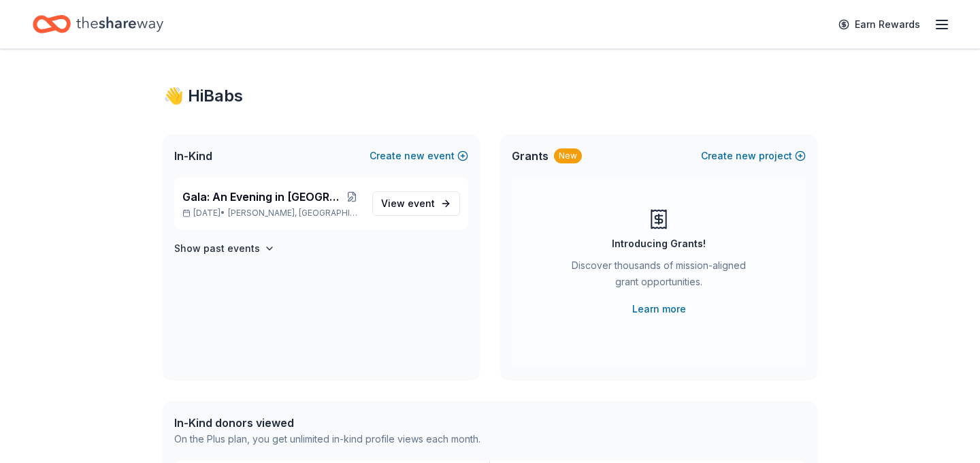 The image size is (980, 463). What do you see at coordinates (490, 96) in the screenshot?
I see `div: 👋 Hi Babs` at bounding box center [490, 96].